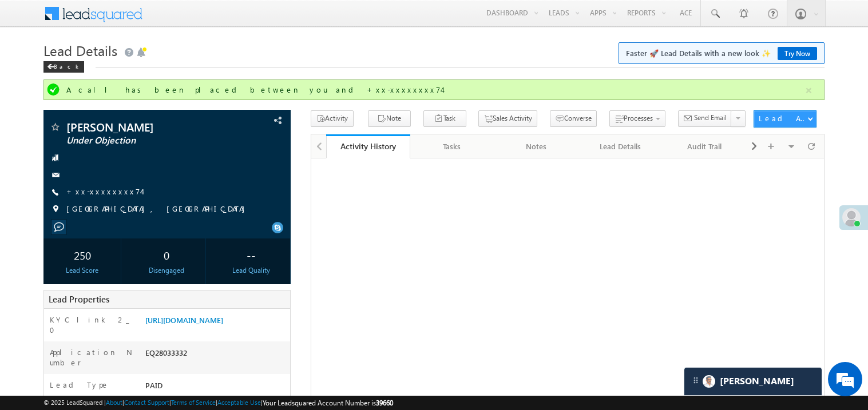 Image resolution: width=868 pixels, height=410 pixels. Describe the element at coordinates (328, 403) in the screenshot. I see `span: Your Leadsquared Account Number is` at that location.